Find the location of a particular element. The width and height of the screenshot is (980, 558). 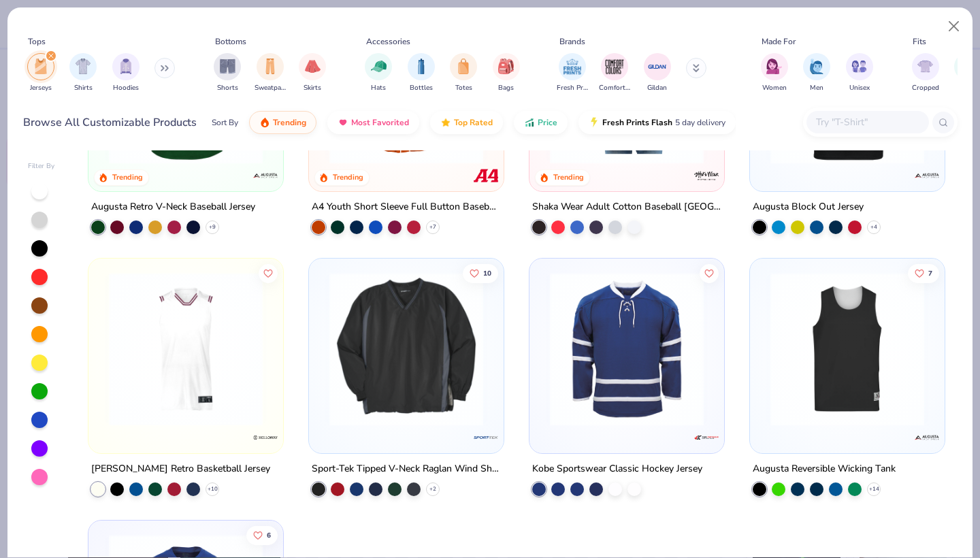

img: flash.gif is located at coordinates (594, 122).